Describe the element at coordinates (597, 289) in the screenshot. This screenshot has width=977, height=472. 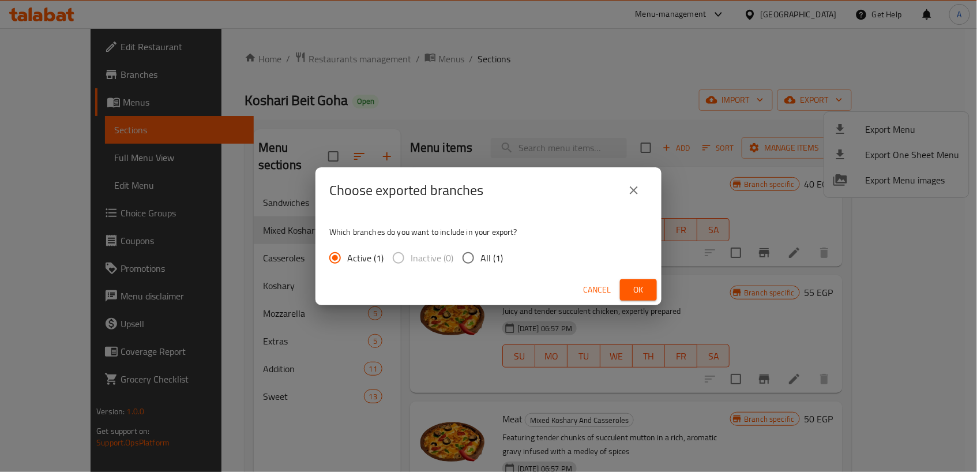
I see `button: Cancel` at that location.